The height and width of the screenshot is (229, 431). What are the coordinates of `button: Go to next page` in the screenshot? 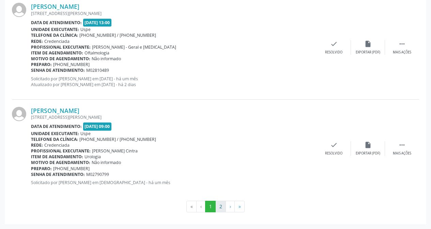 It's located at (230, 207).